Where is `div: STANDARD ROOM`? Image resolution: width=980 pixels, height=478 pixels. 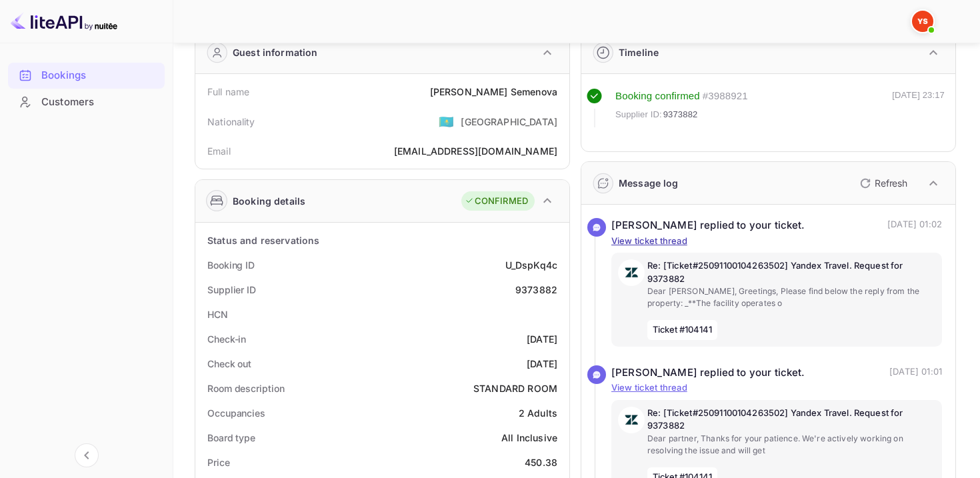 div: STANDARD ROOM is located at coordinates (515, 388).